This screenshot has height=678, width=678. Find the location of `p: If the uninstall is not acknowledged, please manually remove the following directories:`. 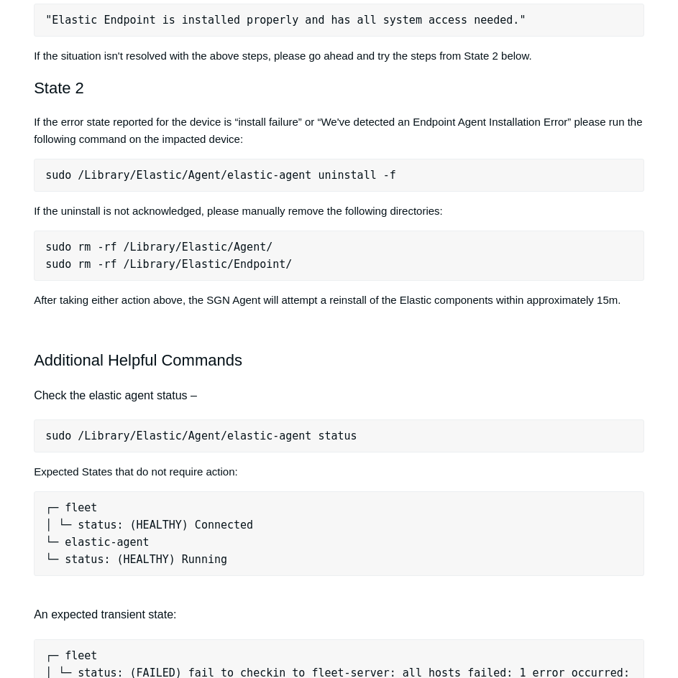

p: If the uninstall is not acknowledged, please manually remove the following directories: is located at coordinates (338, 211).